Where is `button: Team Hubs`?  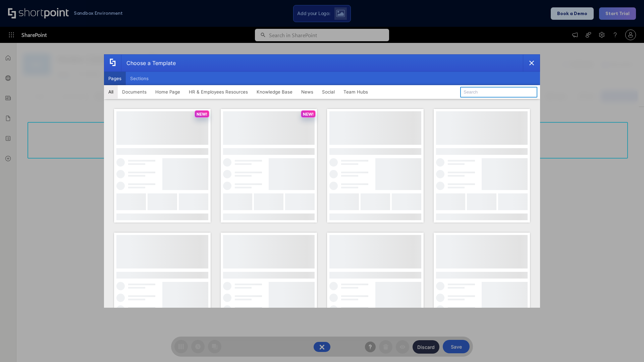
button: Team Hubs is located at coordinates (355, 92).